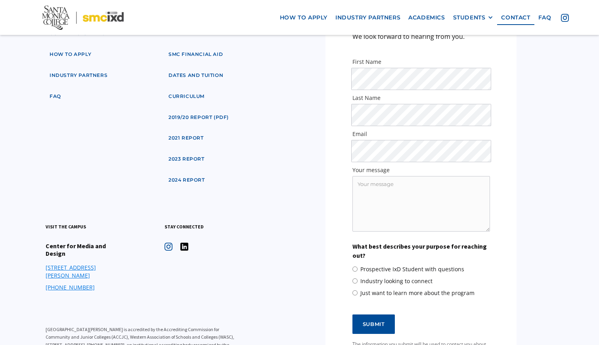  What do you see at coordinates (355, 269) in the screenshot?
I see `input: Prospective IxD Student with questions` at bounding box center [355, 269].